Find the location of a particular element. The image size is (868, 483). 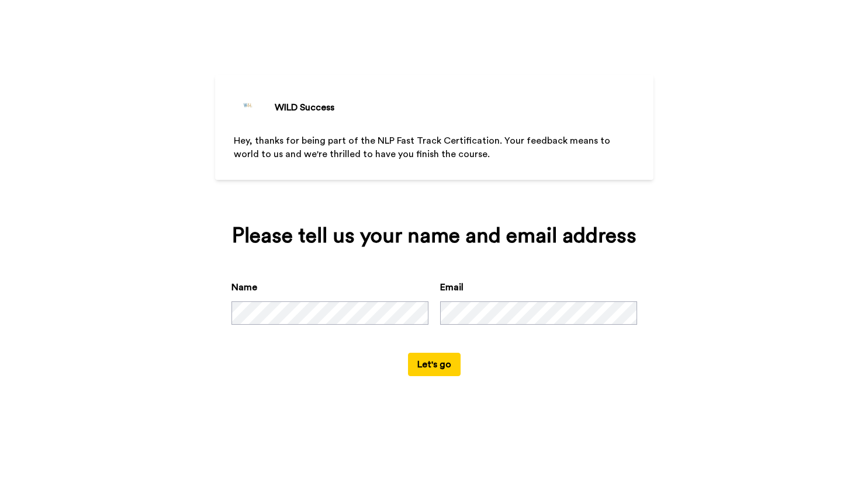

button: Let's go is located at coordinates (434, 365).